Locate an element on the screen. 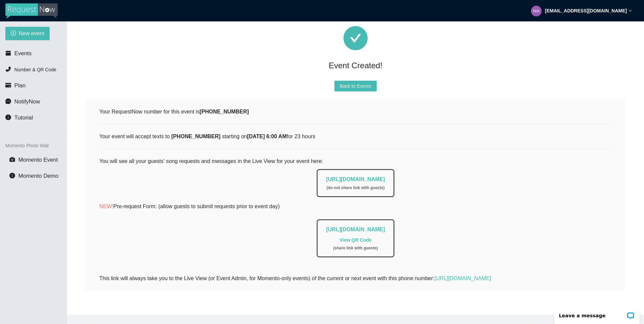 The height and width of the screenshot is (324, 644). span: Momento Demo is located at coordinates (38, 176).